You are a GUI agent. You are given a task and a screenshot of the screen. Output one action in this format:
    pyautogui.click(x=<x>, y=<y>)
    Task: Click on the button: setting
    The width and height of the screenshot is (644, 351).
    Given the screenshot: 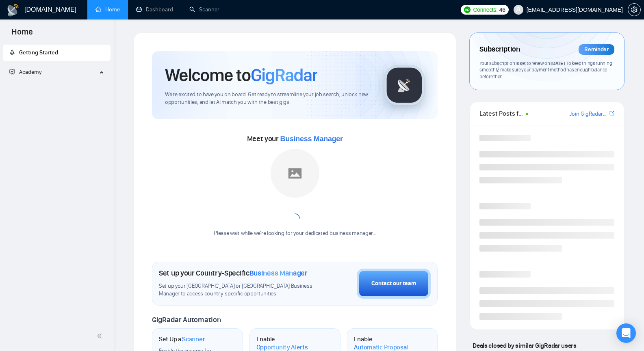 What is the action you would take?
    pyautogui.click(x=635, y=9)
    